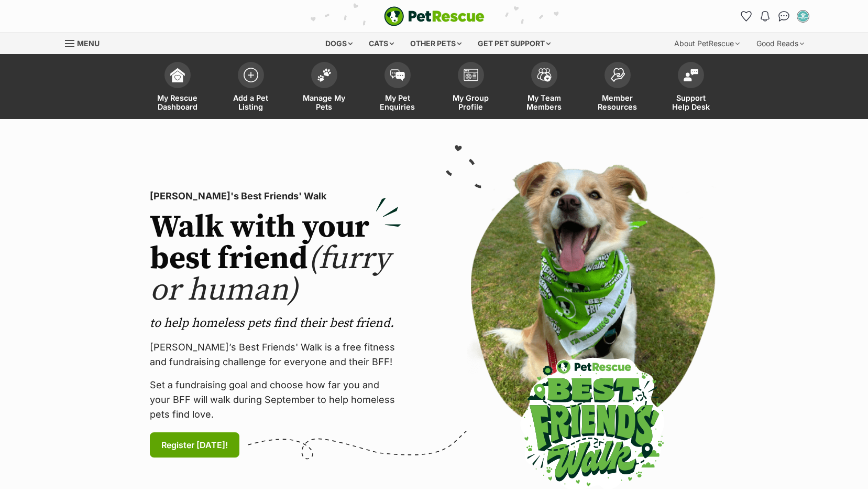 This screenshot has height=489, width=868. I want to click on img: notifications-46538b983faf8c2785f20acdc204bb7945ddae34d4c08c2a6579f10ce5e182be.svg, so click(765, 16).